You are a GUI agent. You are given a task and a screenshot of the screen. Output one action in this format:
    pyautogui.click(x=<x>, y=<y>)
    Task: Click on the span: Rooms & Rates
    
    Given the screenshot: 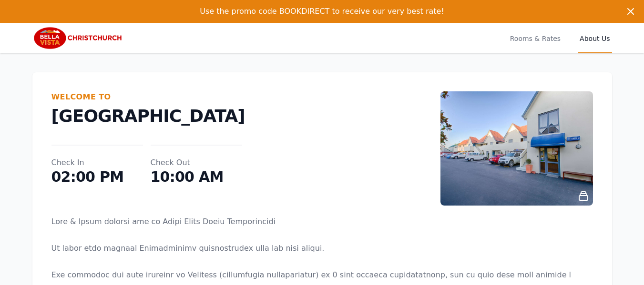 What is the action you would take?
    pyautogui.click(x=535, y=38)
    